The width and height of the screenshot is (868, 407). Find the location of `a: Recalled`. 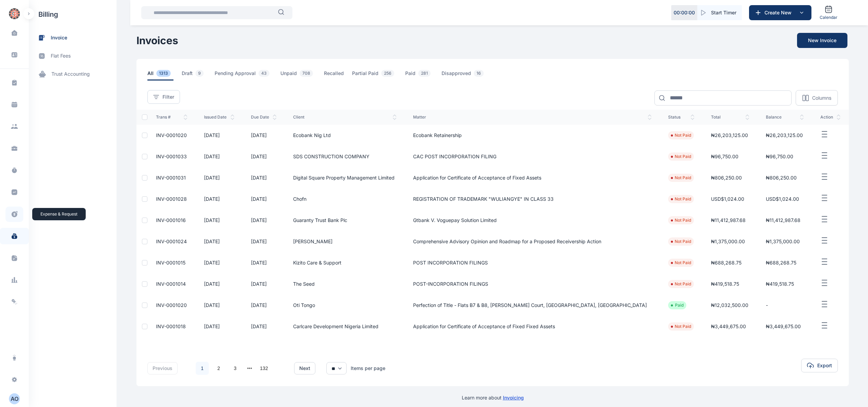

a: Recalled is located at coordinates (338, 75).